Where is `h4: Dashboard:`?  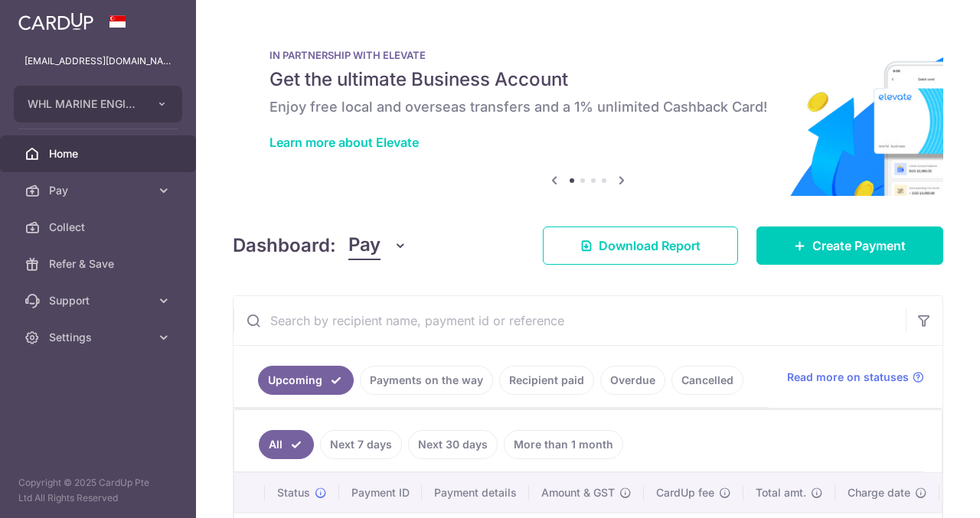
h4: Dashboard: is located at coordinates (284, 245).